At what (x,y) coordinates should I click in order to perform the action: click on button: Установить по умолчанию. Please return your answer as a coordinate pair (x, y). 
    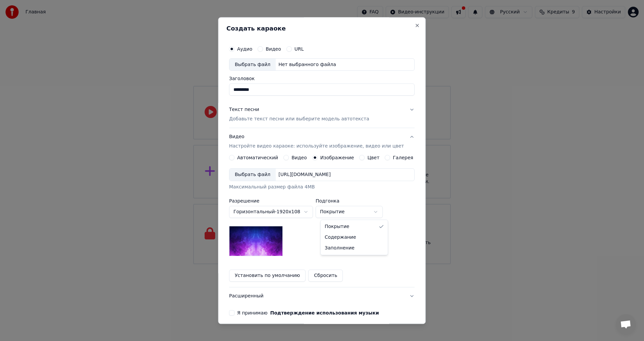
    Looking at the image, I should click on (267, 276).